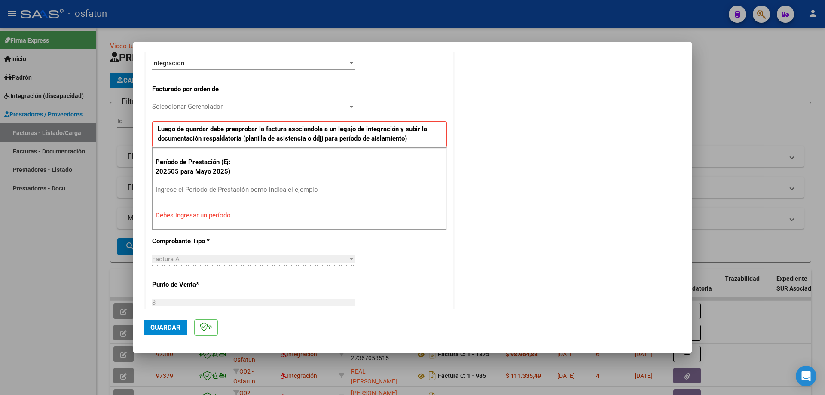 This screenshot has height=395, width=825. What do you see at coordinates (292, 134) in the screenshot?
I see `strong: Luego de guardar debe preaprobar la factura asociandola a un legajo de integración y subir la doc...` at bounding box center [292, 134].